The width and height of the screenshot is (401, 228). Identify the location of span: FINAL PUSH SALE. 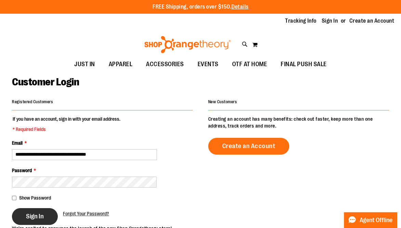
(304, 64).